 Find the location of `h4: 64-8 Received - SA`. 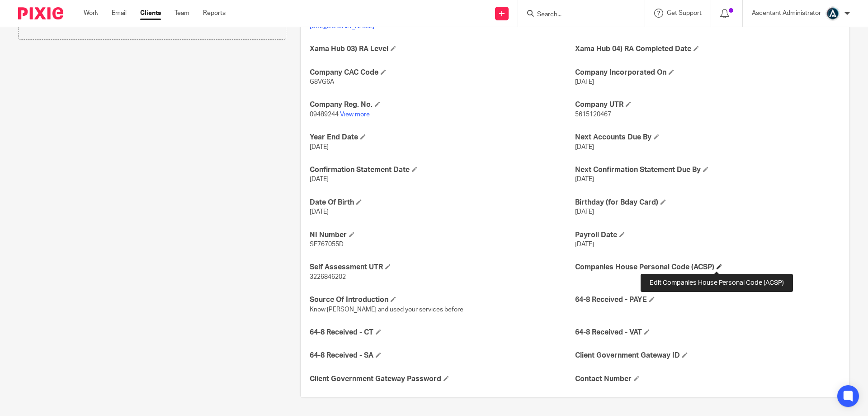

h4: 64-8 Received - SA is located at coordinates (442, 355).